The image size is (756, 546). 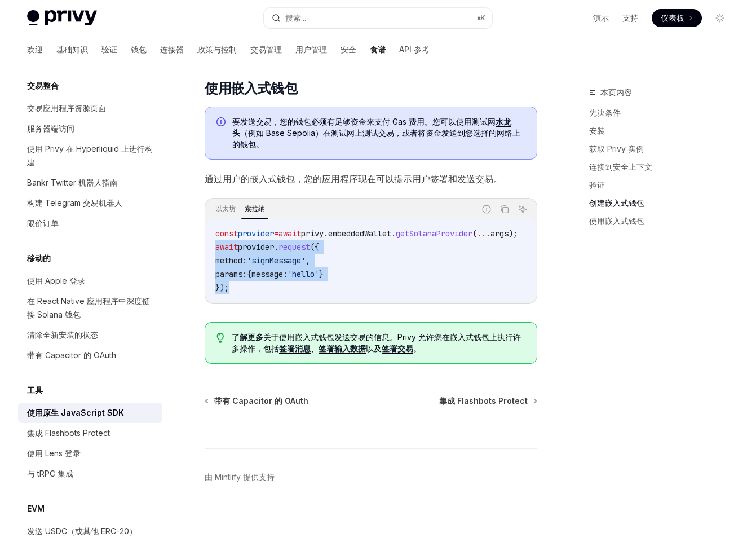 What do you see at coordinates (630, 18) in the screenshot?
I see `font: 支持` at bounding box center [630, 18].